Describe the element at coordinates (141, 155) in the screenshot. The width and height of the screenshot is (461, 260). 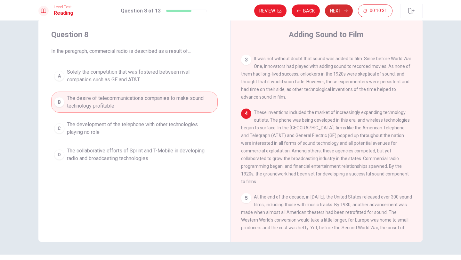
I see `span: The collaborative efforts of Sprint and T-Mobile in developing radio and broadcasting technologies` at that location.